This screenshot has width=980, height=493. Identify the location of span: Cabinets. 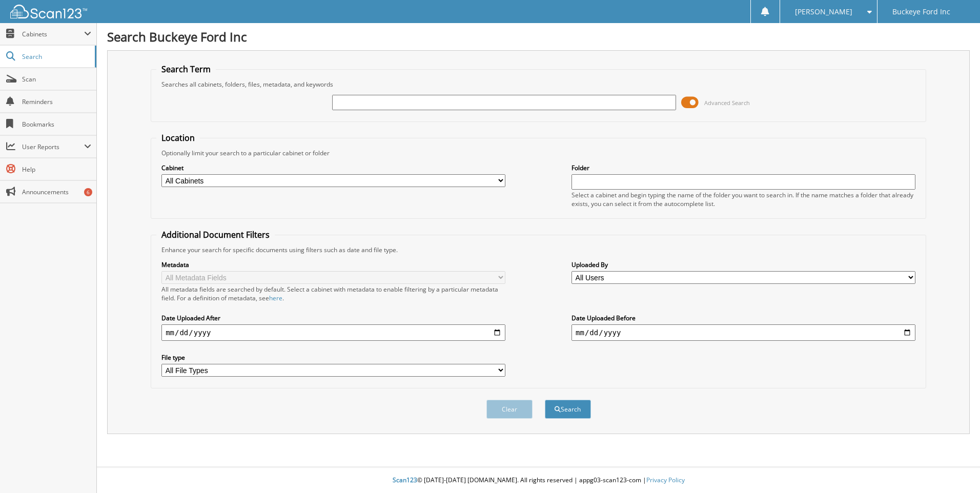
(53, 34).